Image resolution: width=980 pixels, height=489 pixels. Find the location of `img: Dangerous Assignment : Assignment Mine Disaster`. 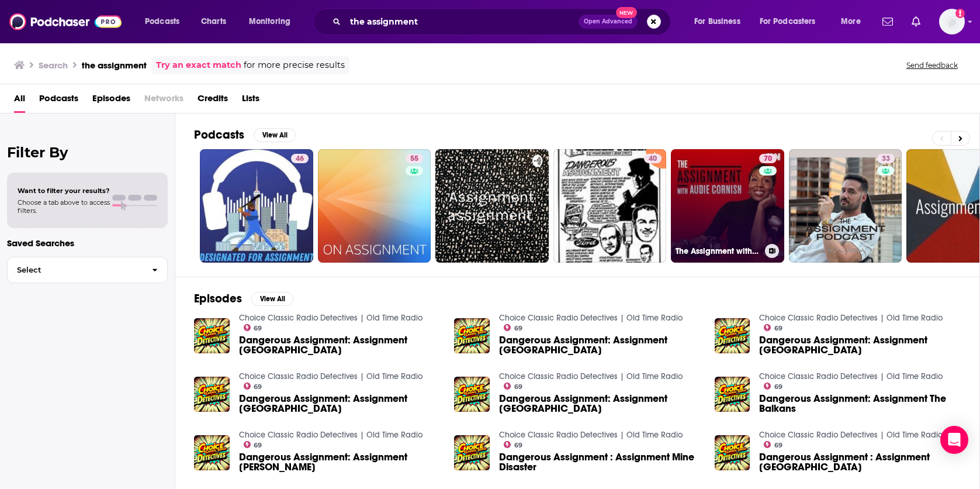

img: Dangerous Assignment : Assignment Mine Disaster is located at coordinates (471, 453).